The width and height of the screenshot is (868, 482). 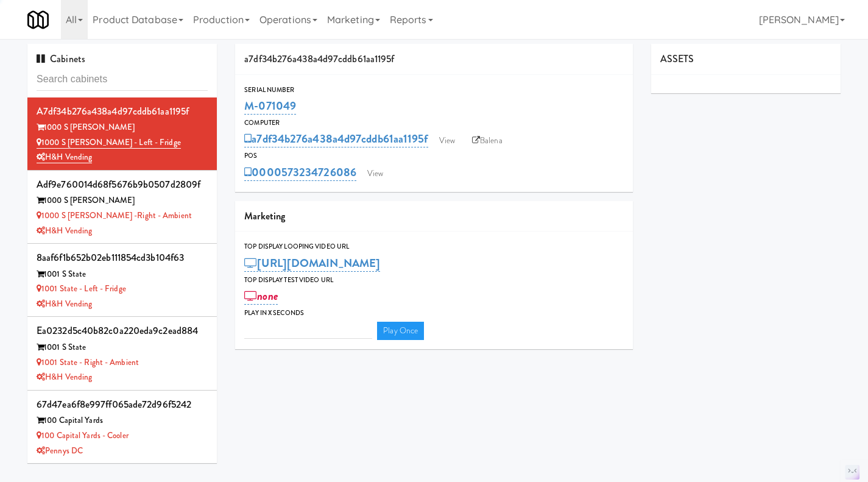 What do you see at coordinates (122, 258) in the screenshot?
I see `div: 8aaf6f1b652b02eb111854cd3b104f63` at bounding box center [122, 258].